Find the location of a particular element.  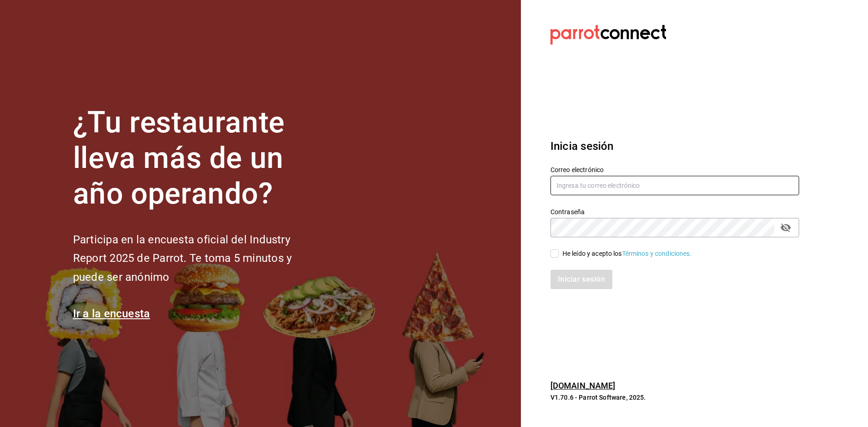

a: Términos y condiciones. is located at coordinates (657, 253).